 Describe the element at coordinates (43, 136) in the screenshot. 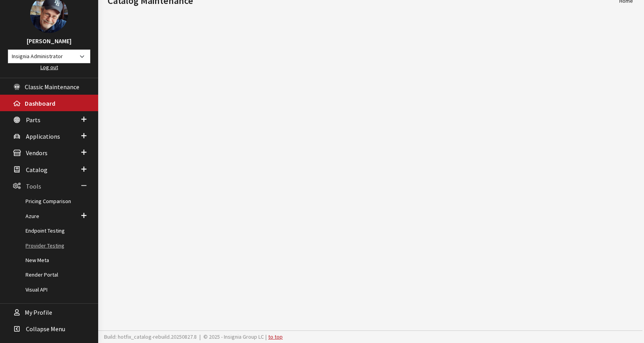

I see `span: Applications` at that location.